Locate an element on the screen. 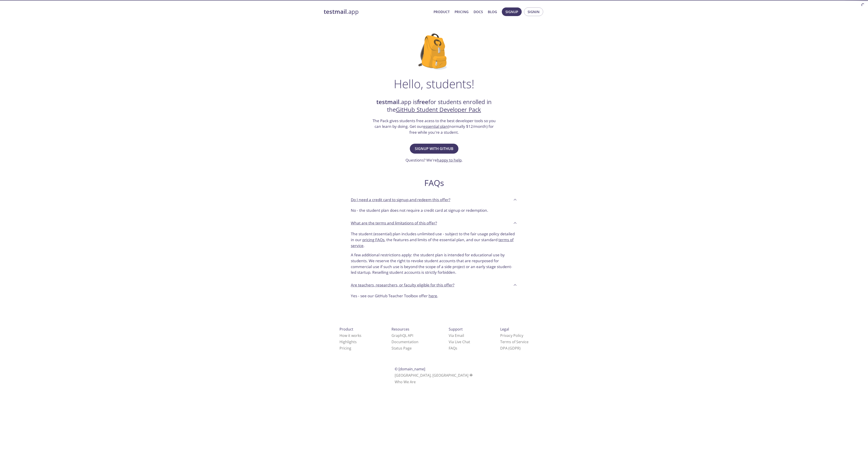 This screenshot has height=469, width=868. a: testmail.app is located at coordinates (377, 12).